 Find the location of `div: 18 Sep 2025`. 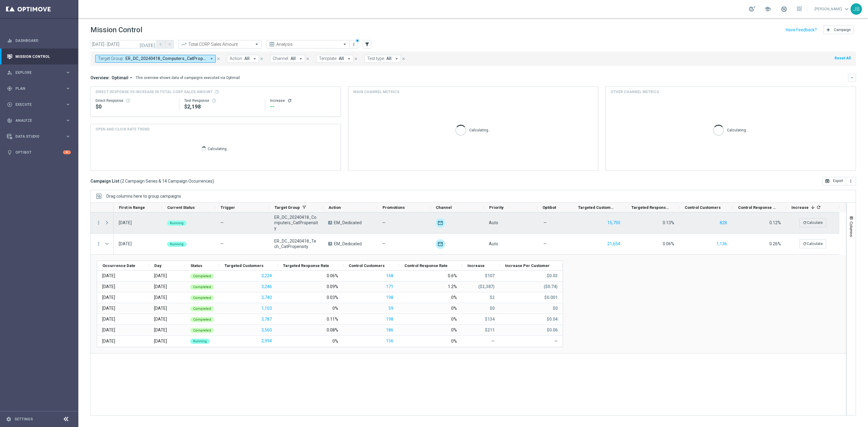

div: 18 Sep 2025 is located at coordinates (108, 330).